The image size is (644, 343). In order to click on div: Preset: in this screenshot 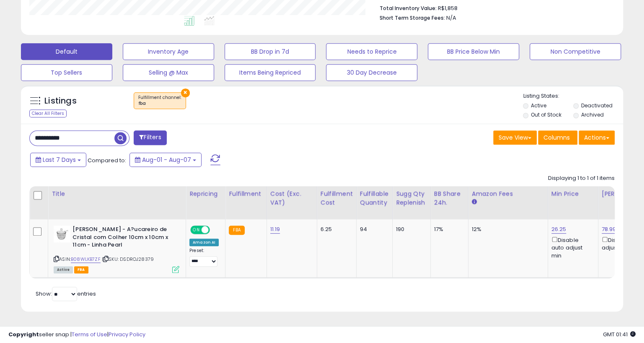, I will do `click(204, 257)`.